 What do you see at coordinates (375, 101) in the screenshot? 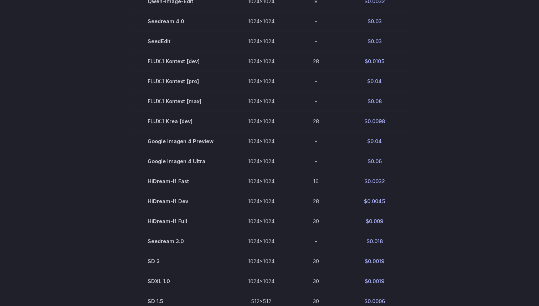
I see `td: $0.08` at bounding box center [375, 101].